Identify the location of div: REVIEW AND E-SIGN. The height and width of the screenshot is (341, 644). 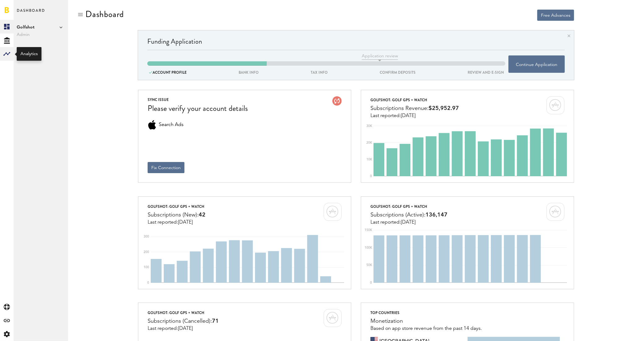
(486, 73).